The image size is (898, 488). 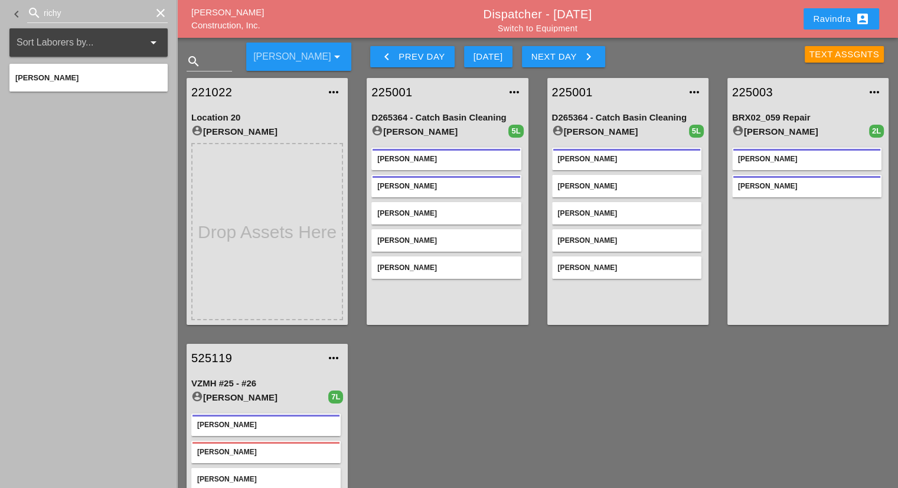 I want to click on button: Ravindra, so click(x=841, y=19).